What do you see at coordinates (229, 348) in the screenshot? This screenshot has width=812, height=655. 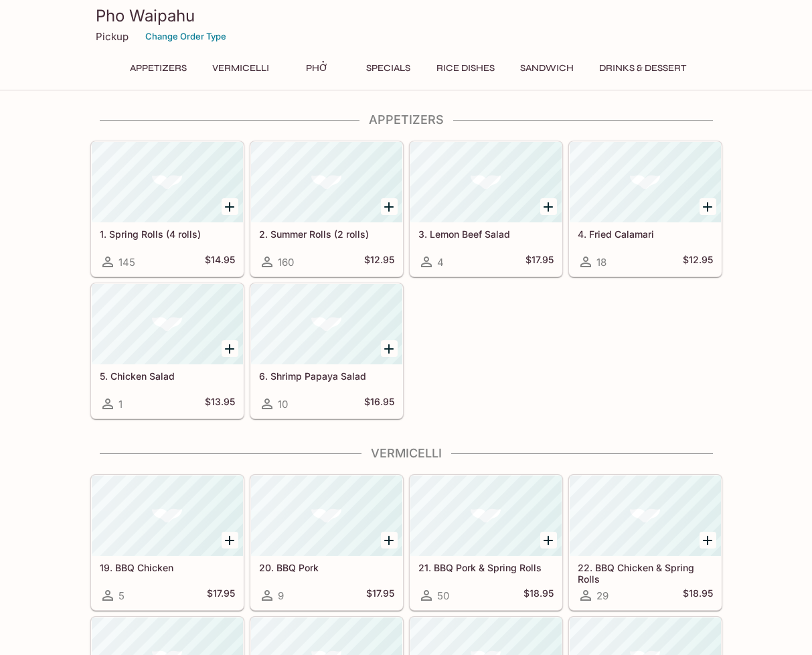 I see `button: Add 5. Chicken Salad` at bounding box center [229, 348].